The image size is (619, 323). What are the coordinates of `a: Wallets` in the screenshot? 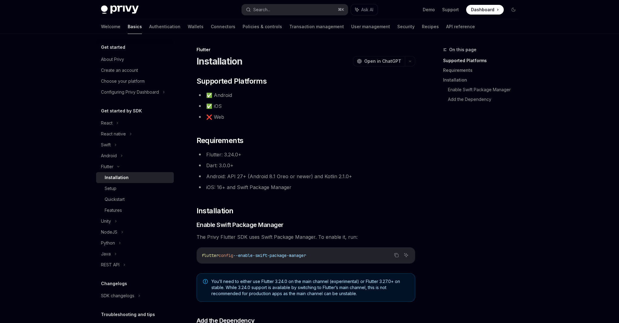 It's located at (195, 27).